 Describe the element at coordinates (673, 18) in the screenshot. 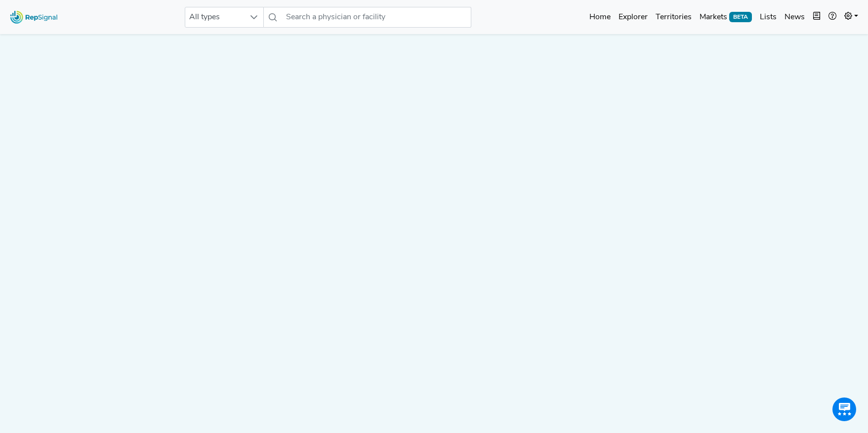

I see `a: Territories` at that location.